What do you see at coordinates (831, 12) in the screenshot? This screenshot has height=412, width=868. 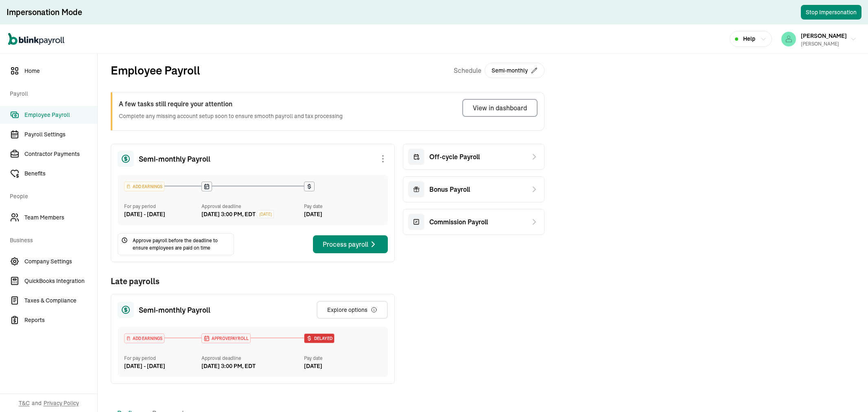 I see `button: Stop Impersonation` at bounding box center [831, 12].